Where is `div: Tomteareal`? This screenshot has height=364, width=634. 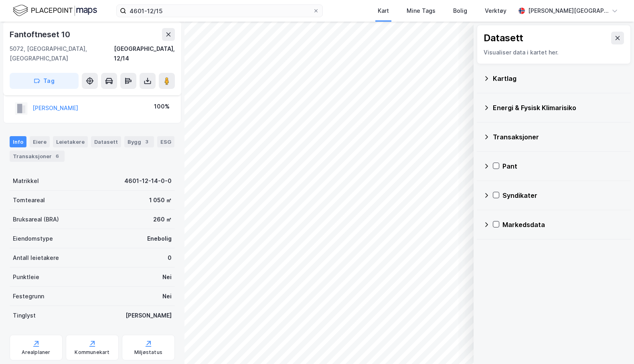 div: Tomteareal is located at coordinates (29, 201).